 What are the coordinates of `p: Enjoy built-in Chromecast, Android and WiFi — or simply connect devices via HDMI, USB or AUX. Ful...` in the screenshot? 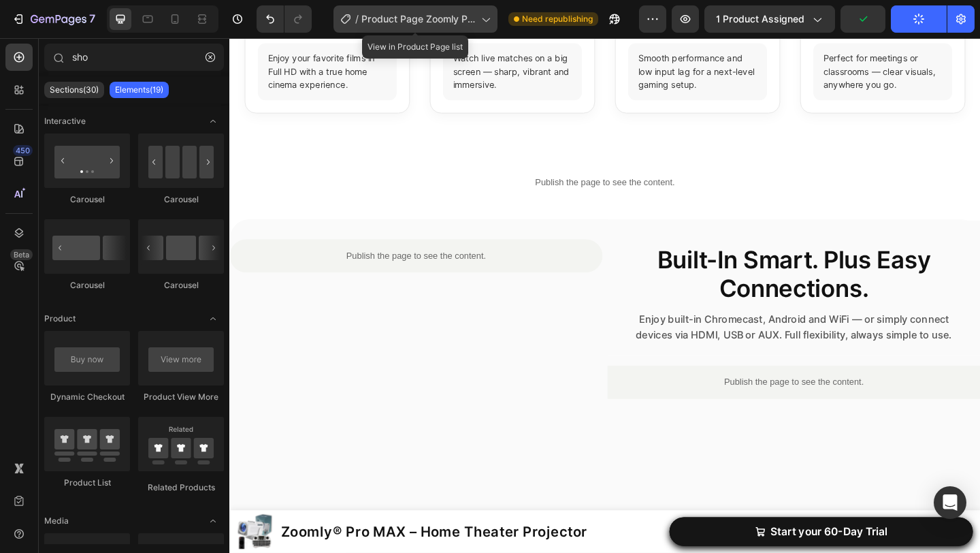 It's located at (614, 314).